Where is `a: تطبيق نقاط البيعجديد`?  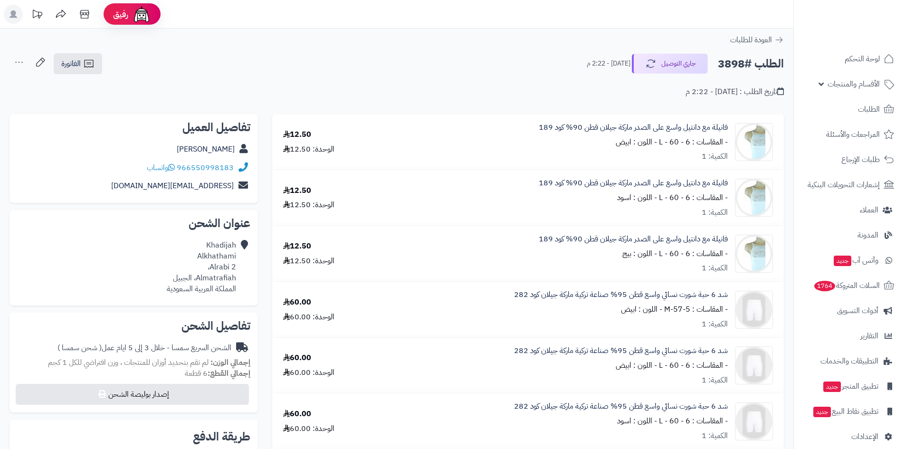
a: تطبيق نقاط البيعجديد is located at coordinates (850, 412).